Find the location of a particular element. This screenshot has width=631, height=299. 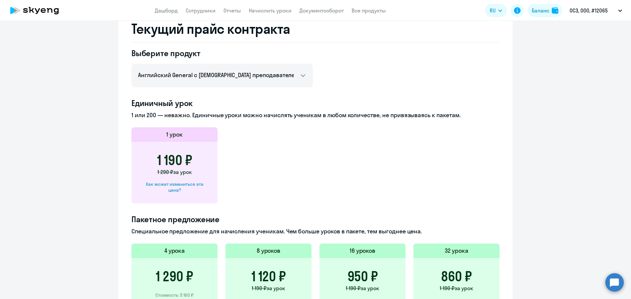

p: 1 или 200 — неважно. Единичные уроки можно начислять ученикам в любом количестве, не привязываясь... is located at coordinates (315, 115).